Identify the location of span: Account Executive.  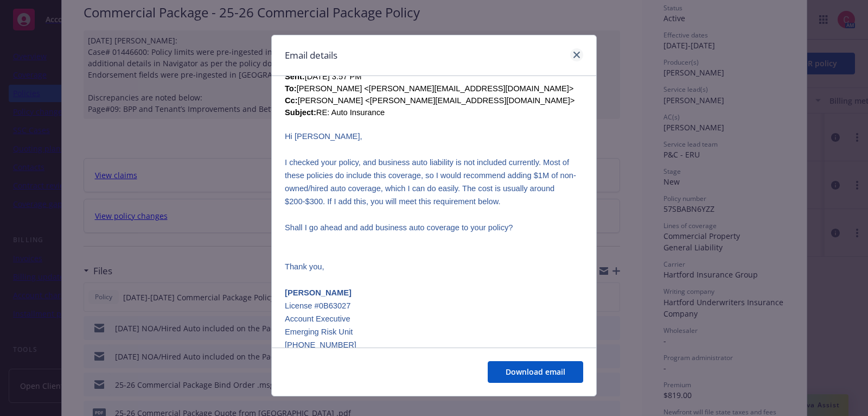
(318, 319).